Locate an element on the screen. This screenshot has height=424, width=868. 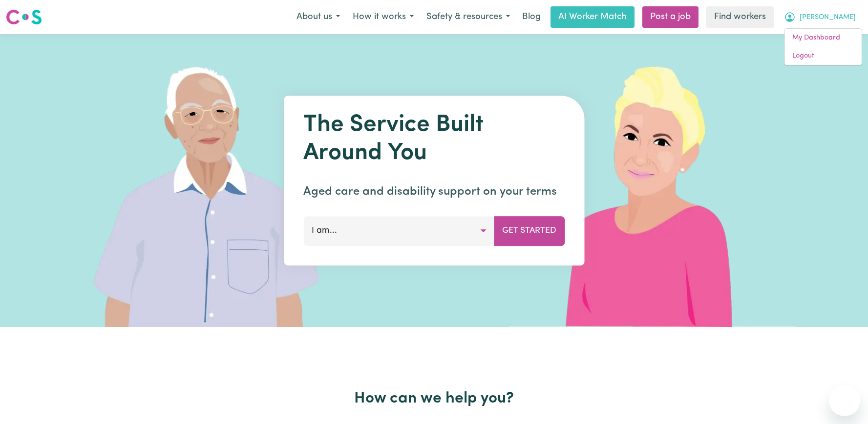
a: My Dashboard is located at coordinates (823, 38).